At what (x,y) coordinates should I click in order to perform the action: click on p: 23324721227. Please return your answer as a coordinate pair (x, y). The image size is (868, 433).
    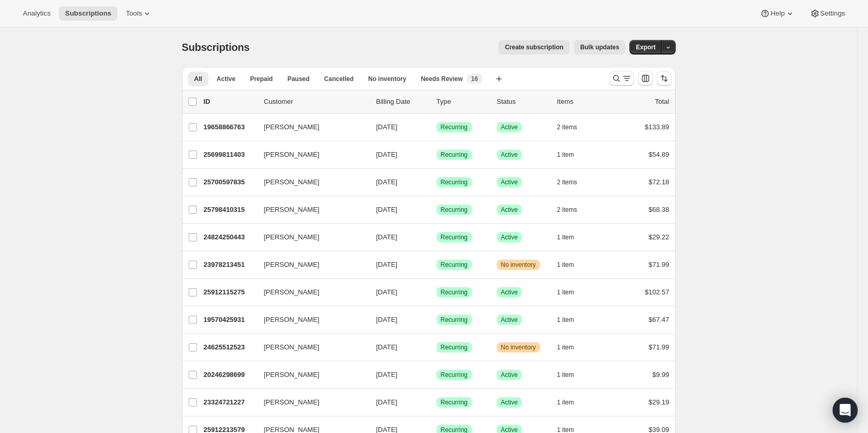
    Looking at the image, I should click on (230, 403).